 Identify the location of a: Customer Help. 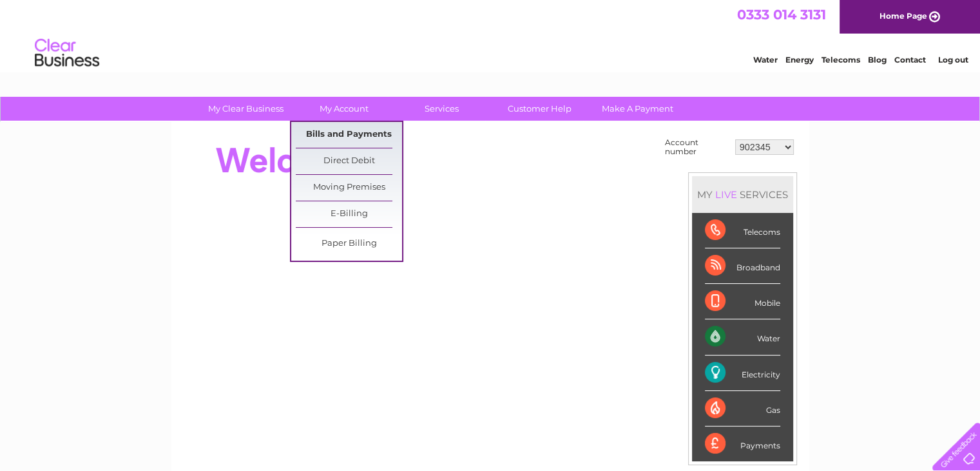
(539, 109).